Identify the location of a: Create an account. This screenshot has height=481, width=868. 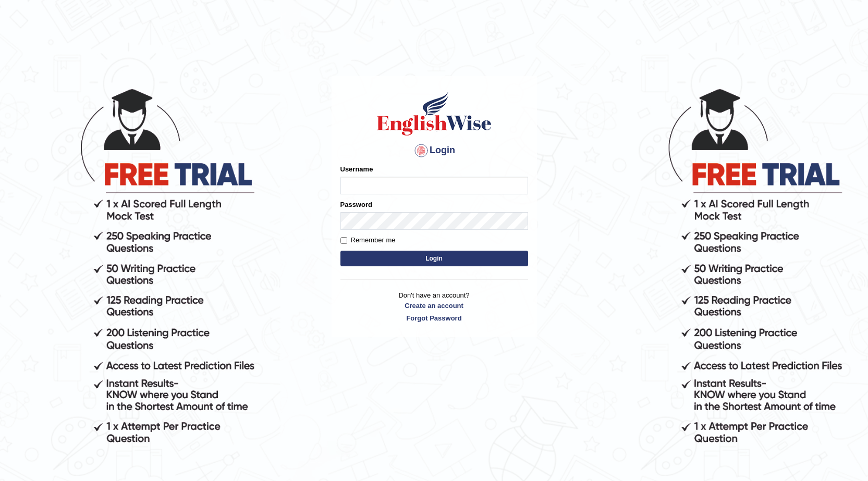
(434, 306).